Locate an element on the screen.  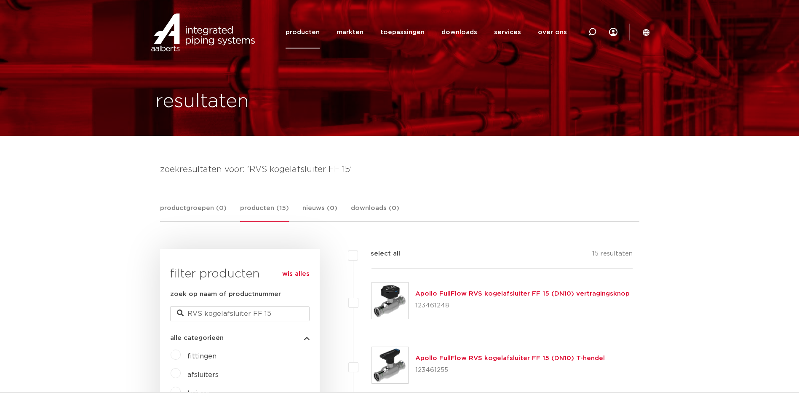
p: 123461255 is located at coordinates (510, 370).